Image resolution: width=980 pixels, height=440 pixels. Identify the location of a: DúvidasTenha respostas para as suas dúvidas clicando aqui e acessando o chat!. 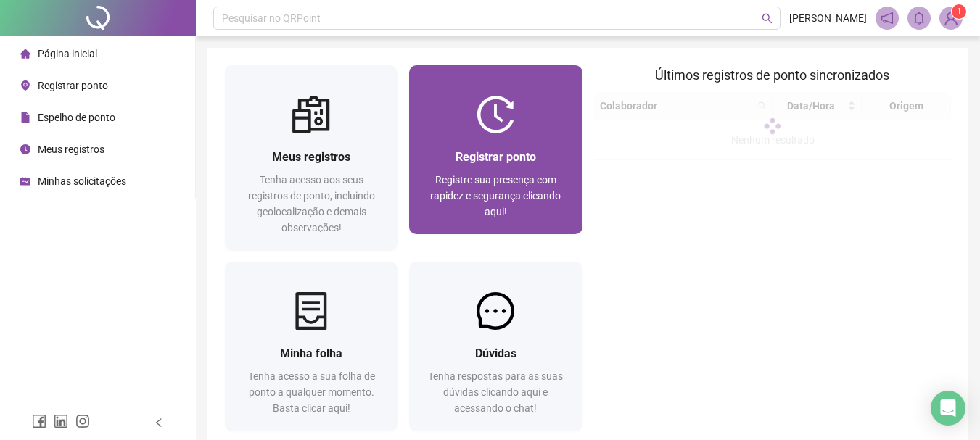
(495, 346).